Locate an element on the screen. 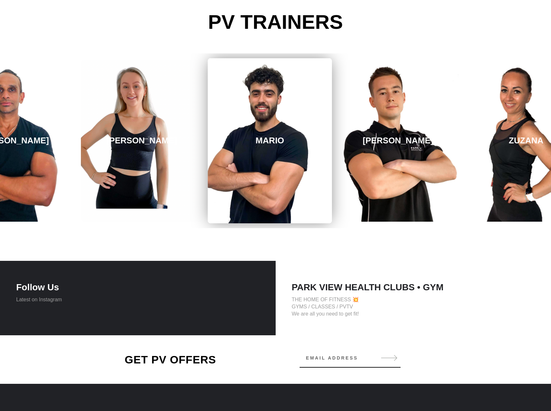 This screenshot has width=551, height=411. h4: PARK VIEW HEALTH CLUBS • GYM is located at coordinates (413, 287).